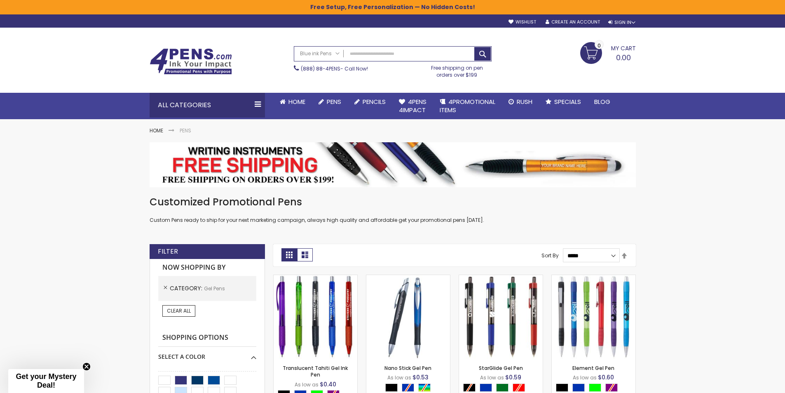 Image resolution: width=785 pixels, height=393 pixels. Describe the element at coordinates (297, 101) in the screenshot. I see `span: Home` at that location.